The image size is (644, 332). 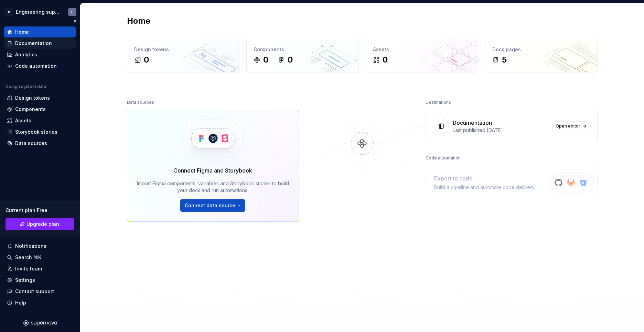 What do you see at coordinates (213, 206) in the screenshot?
I see `button: Connect data source` at bounding box center [213, 206].